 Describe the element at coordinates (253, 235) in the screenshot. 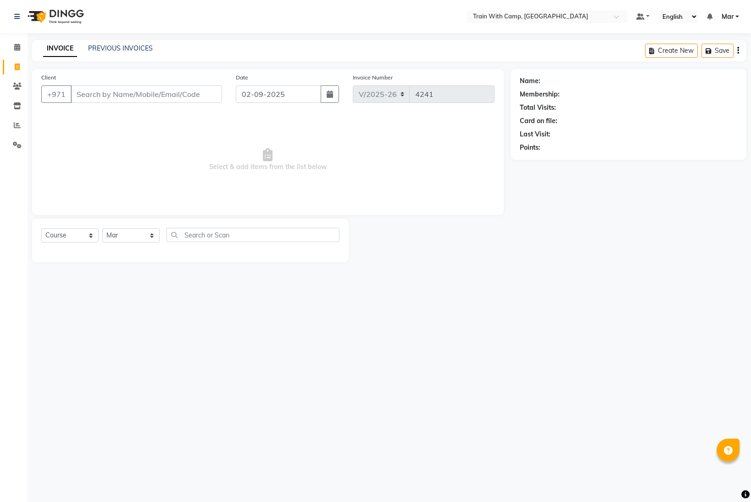

I see `input: Search or Scan` at that location.